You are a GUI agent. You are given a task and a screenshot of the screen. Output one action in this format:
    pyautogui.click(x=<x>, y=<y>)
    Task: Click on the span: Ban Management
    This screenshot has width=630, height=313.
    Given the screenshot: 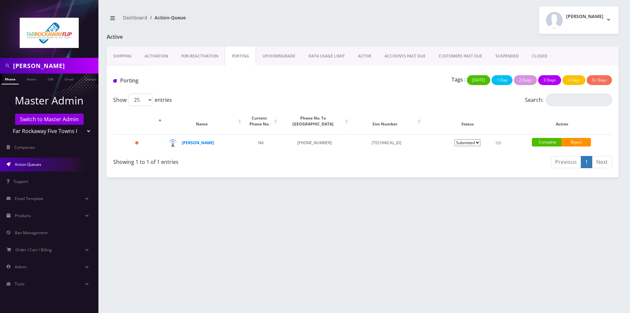 What is the action you would take?
    pyautogui.click(x=31, y=232)
    